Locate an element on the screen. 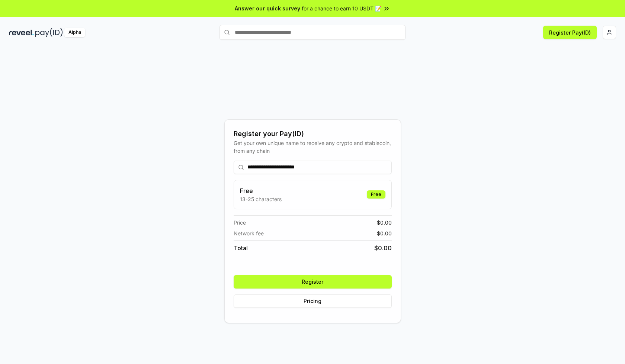 The width and height of the screenshot is (625, 364). button: Pricing is located at coordinates (312, 301).